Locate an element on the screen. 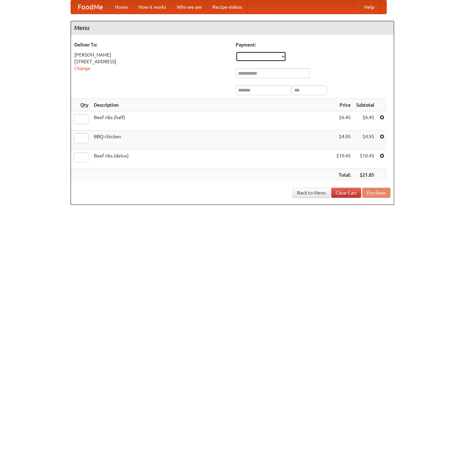 The height and width of the screenshot is (476, 457). button: Purchase is located at coordinates (376, 193).